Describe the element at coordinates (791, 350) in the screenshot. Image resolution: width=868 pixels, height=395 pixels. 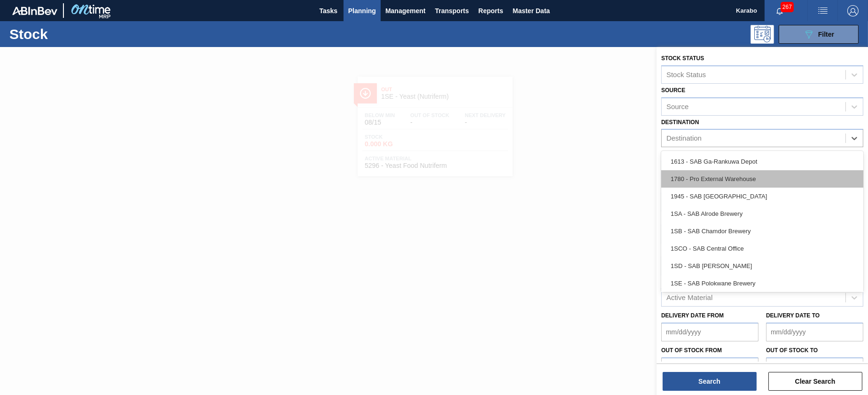
I see `label: Out of Stock to` at that location.